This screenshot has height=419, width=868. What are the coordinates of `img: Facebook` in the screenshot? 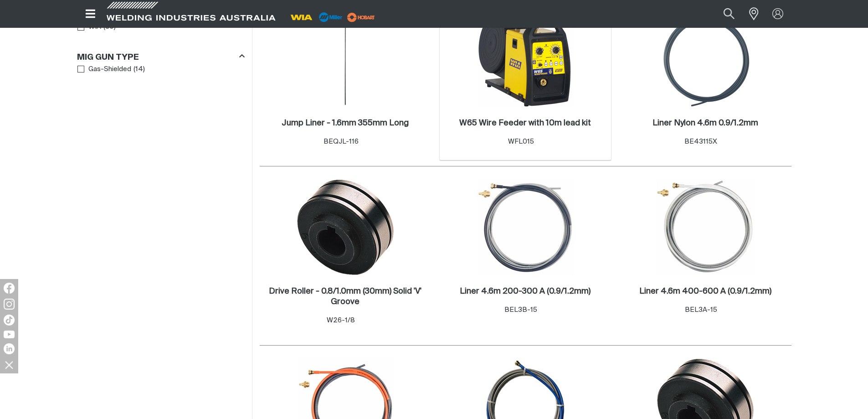 It's located at (9, 288).